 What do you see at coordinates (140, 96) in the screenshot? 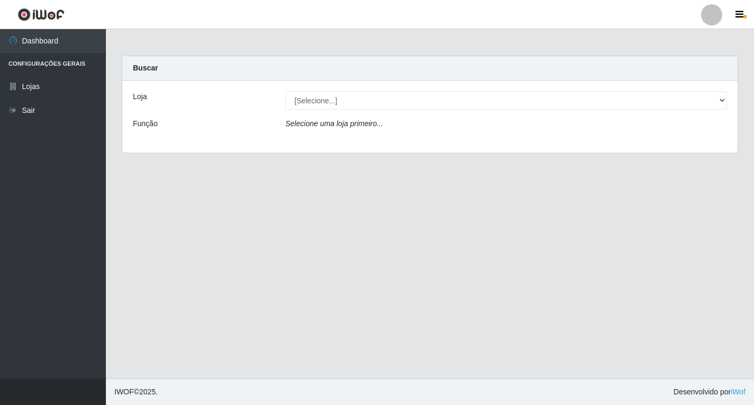
I see `label: Loja` at bounding box center [140, 96].